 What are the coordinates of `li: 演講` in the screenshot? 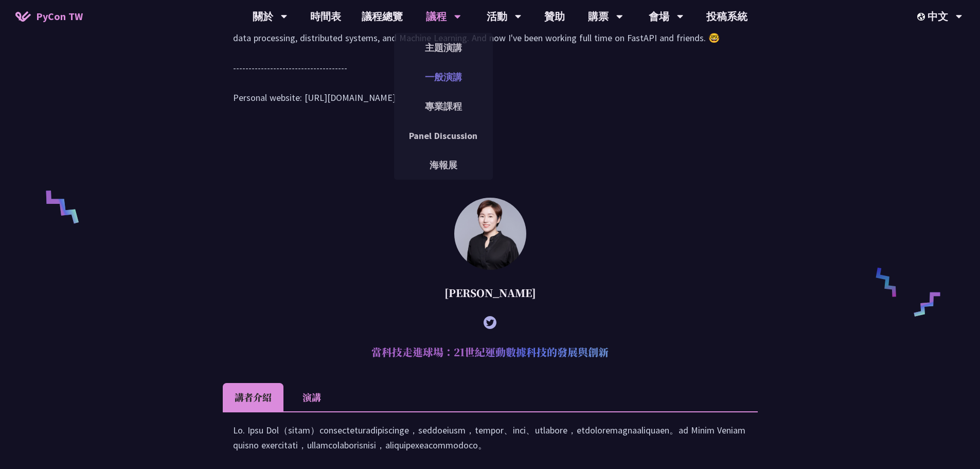 It's located at (312, 397).